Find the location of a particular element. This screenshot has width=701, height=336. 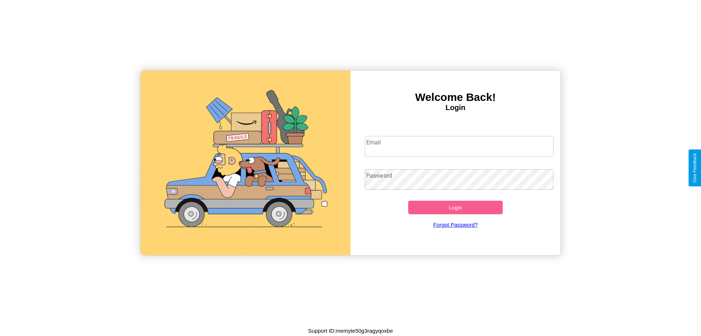

div: Give Feedback is located at coordinates (695, 168).